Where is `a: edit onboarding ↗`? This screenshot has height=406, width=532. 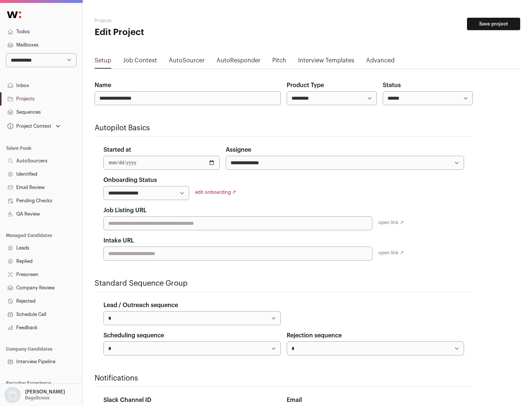 a: edit onboarding ↗ is located at coordinates (215, 192).